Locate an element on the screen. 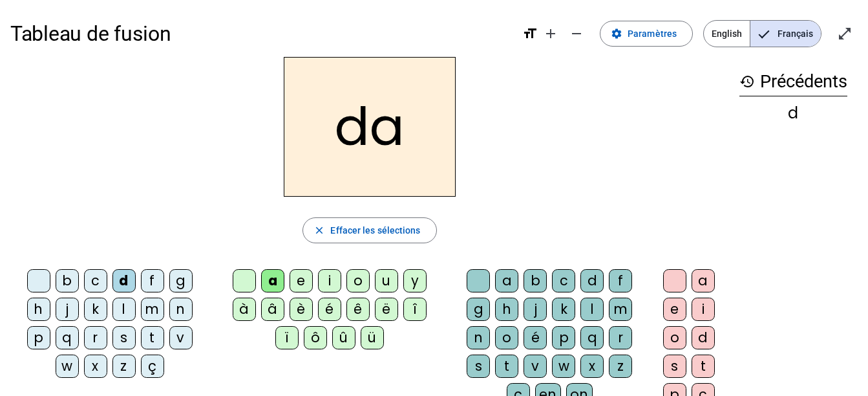 This screenshot has height=396, width=868. mat-icon: close is located at coordinates (319, 231).